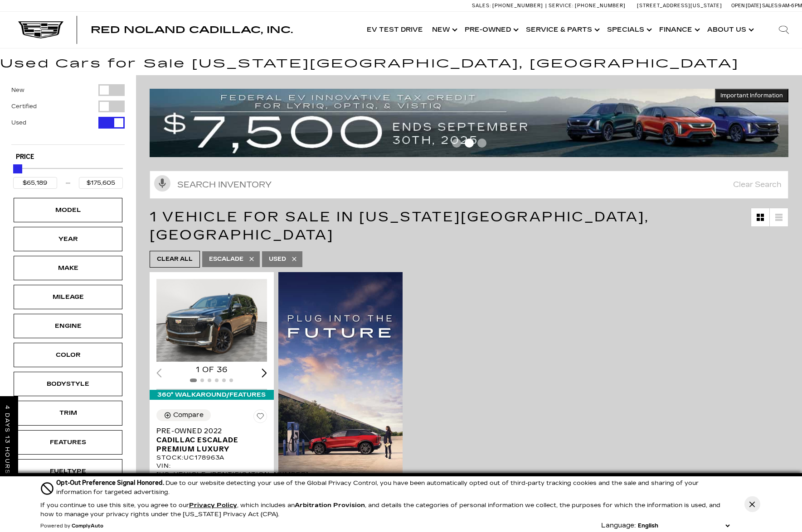 The height and width of the screenshot is (532, 802). I want to click on div: Maximum Price, so click(17, 169).